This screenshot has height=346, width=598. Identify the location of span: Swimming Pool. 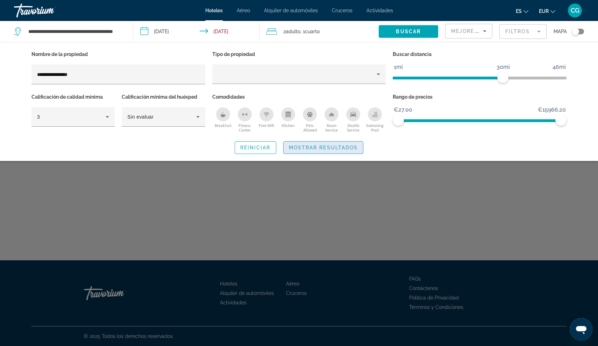
(375, 128).